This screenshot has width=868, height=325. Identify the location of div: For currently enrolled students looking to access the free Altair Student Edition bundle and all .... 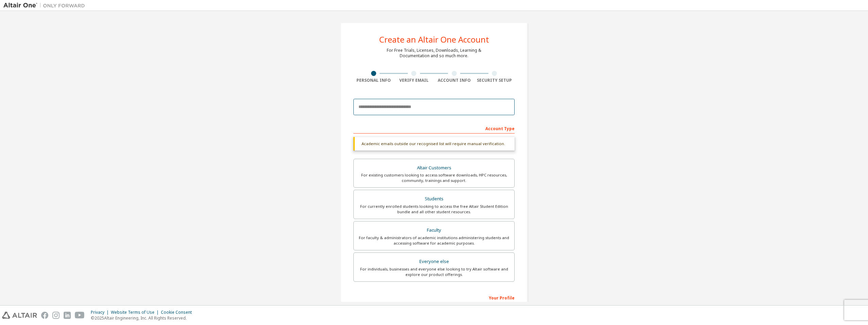
(434, 209).